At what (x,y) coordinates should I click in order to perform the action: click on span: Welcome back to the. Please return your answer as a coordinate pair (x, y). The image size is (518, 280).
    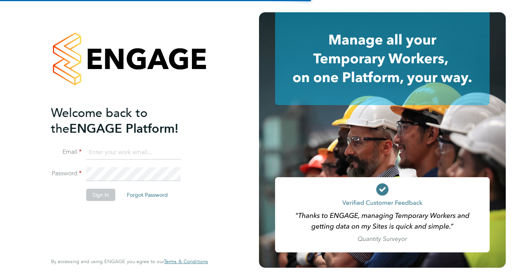
    Looking at the image, I should click on (99, 121).